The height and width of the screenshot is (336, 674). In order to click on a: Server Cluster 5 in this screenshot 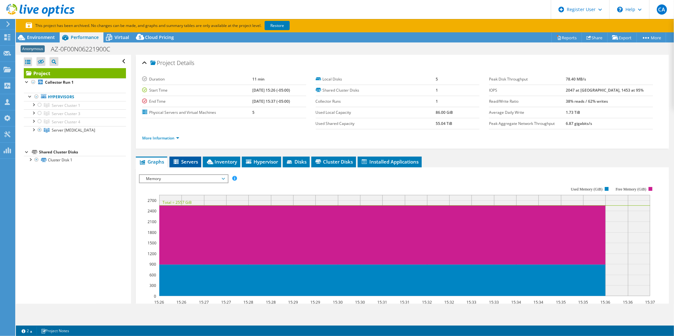, I will do `click(75, 130)`.